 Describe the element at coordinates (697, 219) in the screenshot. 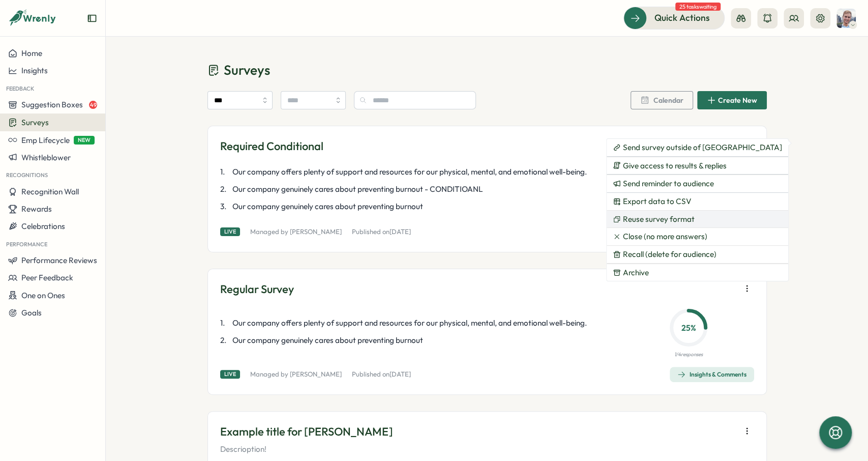

I see `button: Reuse survey format` at that location.